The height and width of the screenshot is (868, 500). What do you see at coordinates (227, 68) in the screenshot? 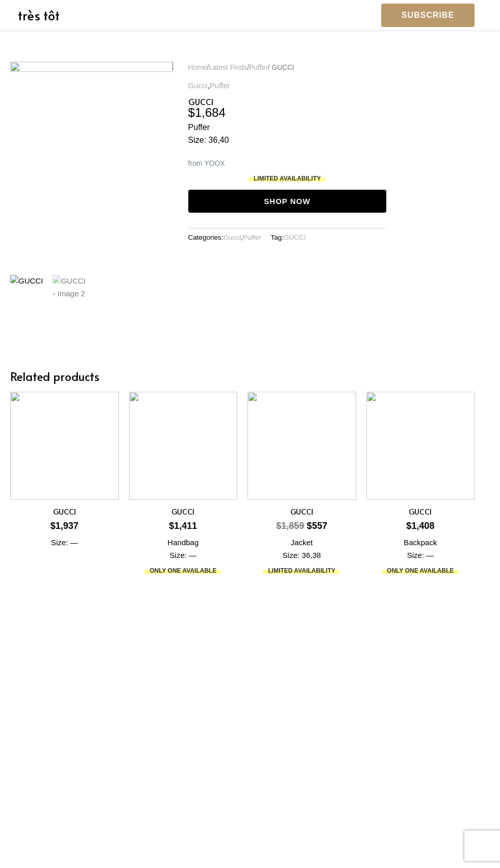
I see `a: Latest Finds` at bounding box center [227, 68].